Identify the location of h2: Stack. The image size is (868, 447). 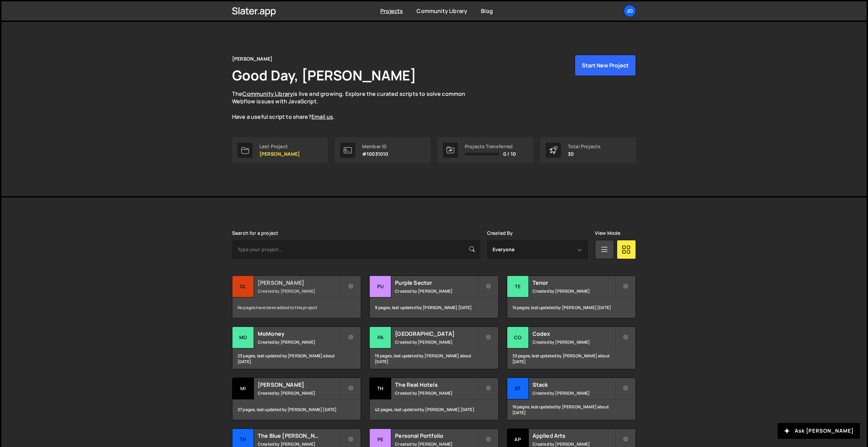
(574, 384).